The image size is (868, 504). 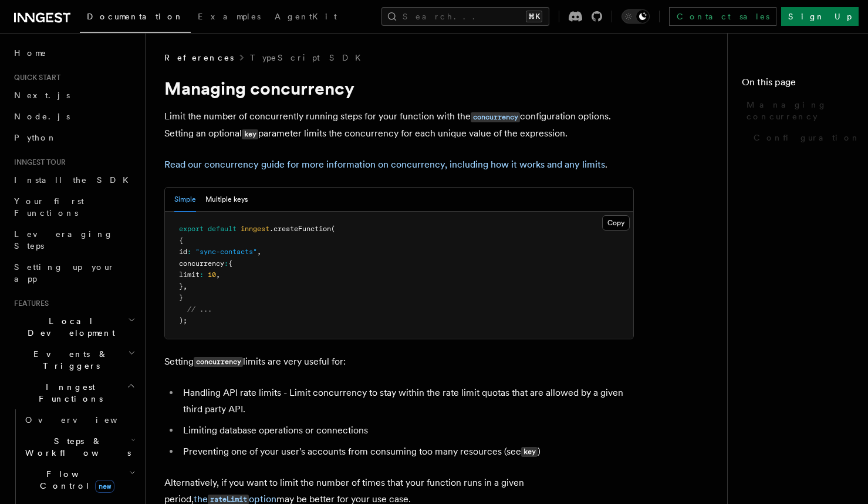 I want to click on a: concurrency, so click(x=496, y=116).